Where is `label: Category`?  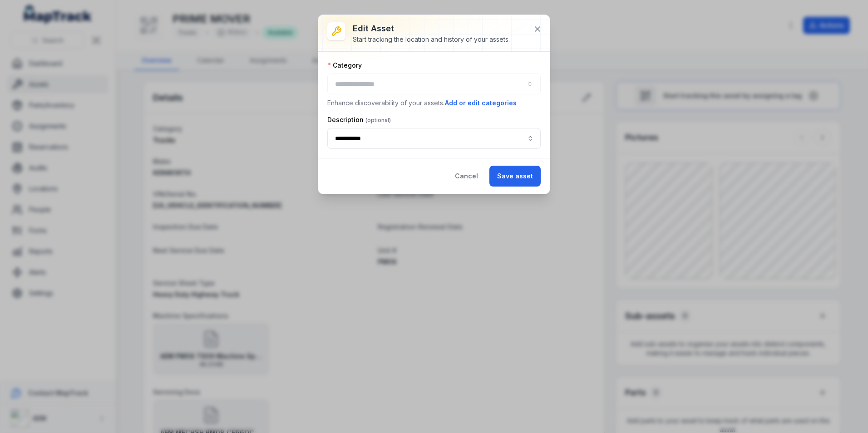 label: Category is located at coordinates (345, 65).